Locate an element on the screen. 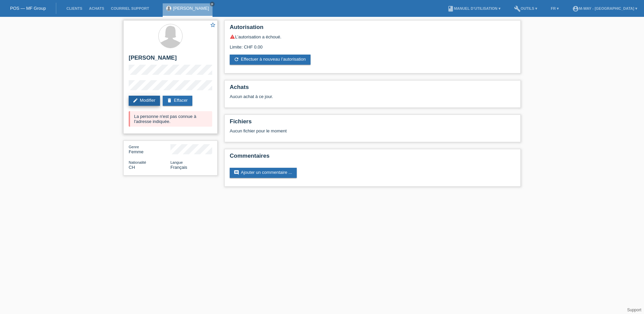  h2: Fichiers is located at coordinates (372, 123).